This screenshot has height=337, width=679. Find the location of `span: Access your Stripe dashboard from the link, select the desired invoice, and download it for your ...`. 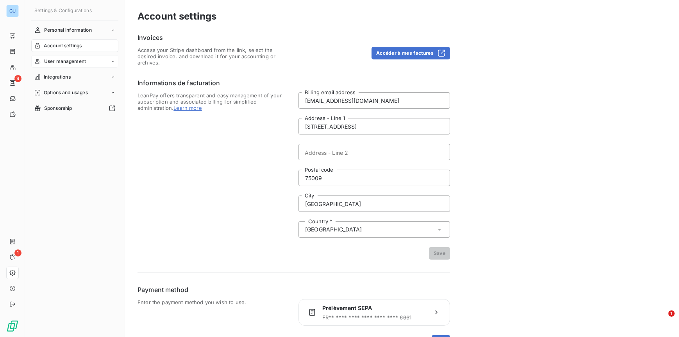

span: Access your Stripe dashboard from the link, select the desired invoice, and download it for your ... is located at coordinates (213, 56).